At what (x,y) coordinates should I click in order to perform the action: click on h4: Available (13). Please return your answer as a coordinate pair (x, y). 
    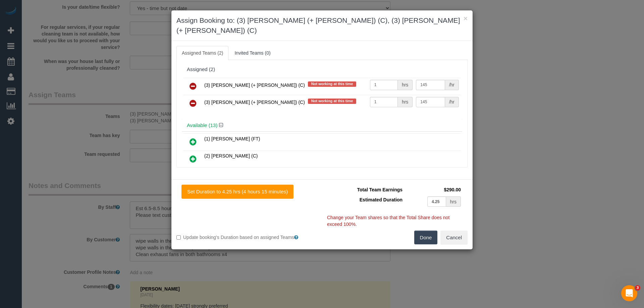
    Looking at the image, I should click on (322, 126).